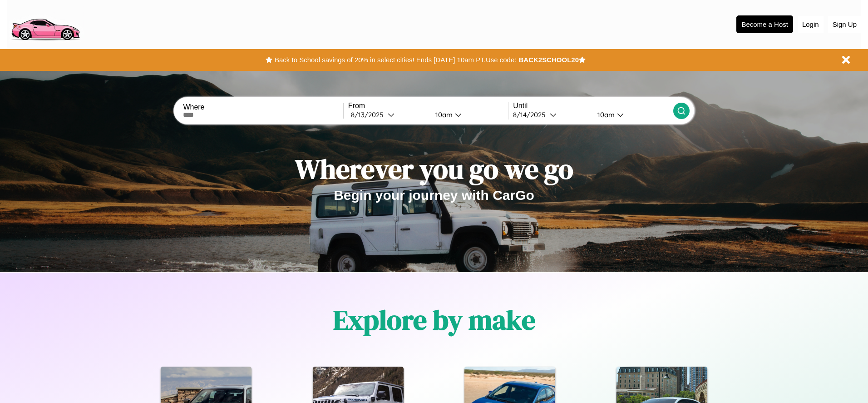 The image size is (868, 403). I want to click on label: From, so click(428, 106).